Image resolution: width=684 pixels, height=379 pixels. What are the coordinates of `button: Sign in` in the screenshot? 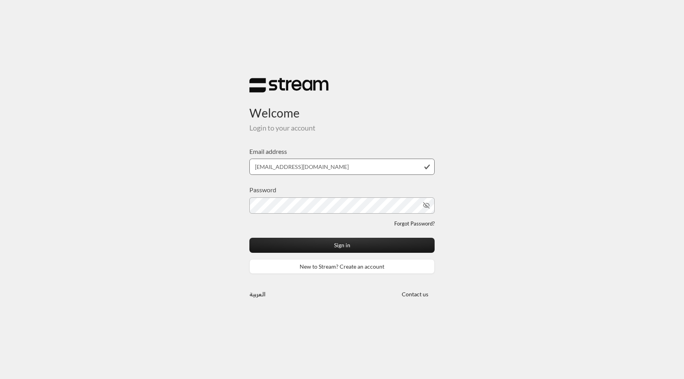 It's located at (342, 245).